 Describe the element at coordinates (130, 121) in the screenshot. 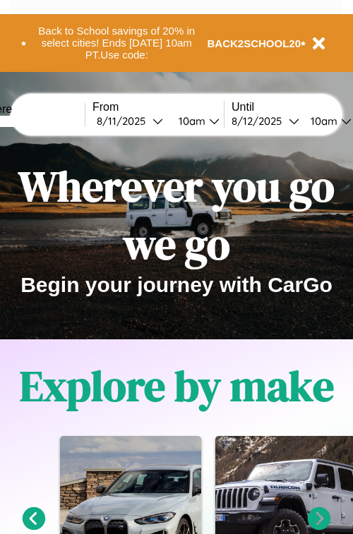

I see `button: 8/11/2025` at that location.